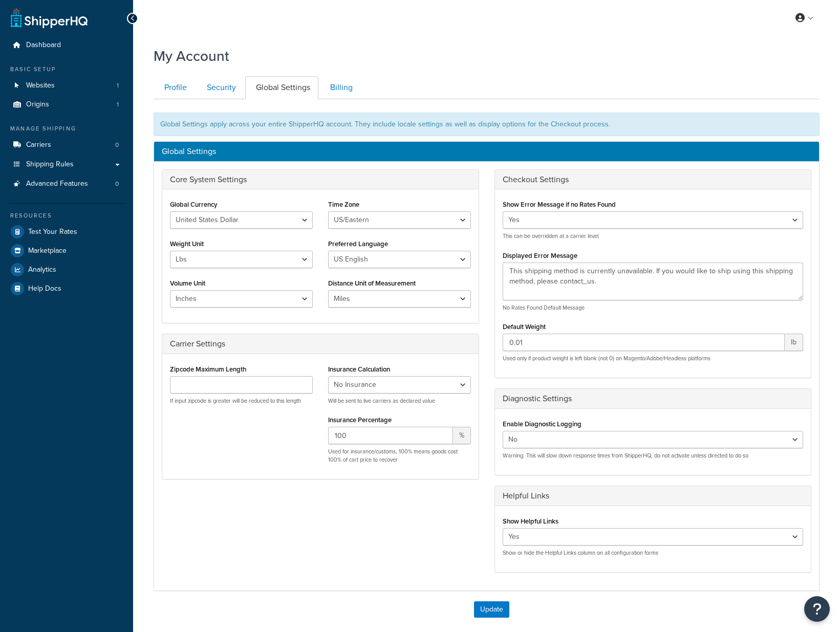 The width and height of the screenshot is (840, 632). I want to click on span: Test Your Rates, so click(53, 232).